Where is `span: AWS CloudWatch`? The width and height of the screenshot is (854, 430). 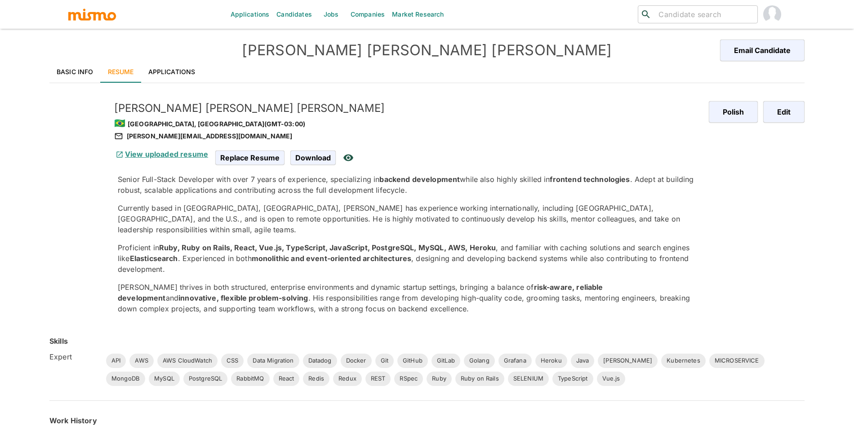 span: AWS CloudWatch is located at coordinates (187, 361).